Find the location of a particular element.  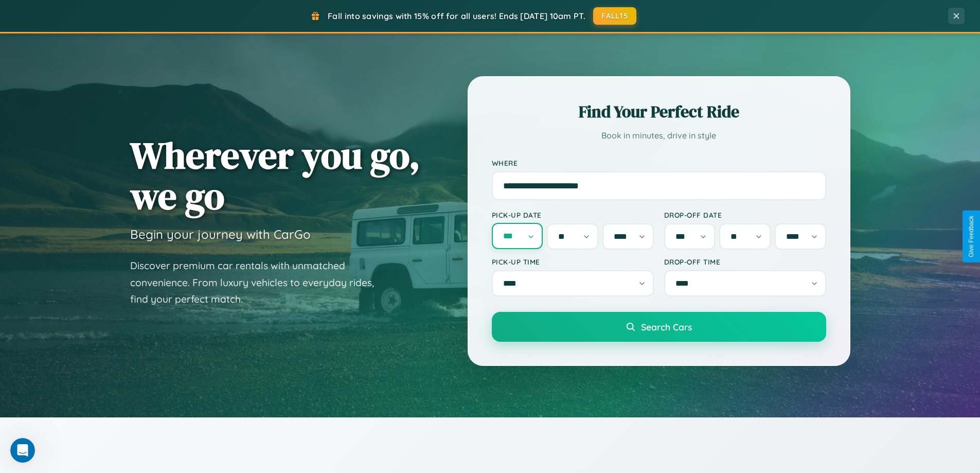

span: Search Cars is located at coordinates (666, 327).